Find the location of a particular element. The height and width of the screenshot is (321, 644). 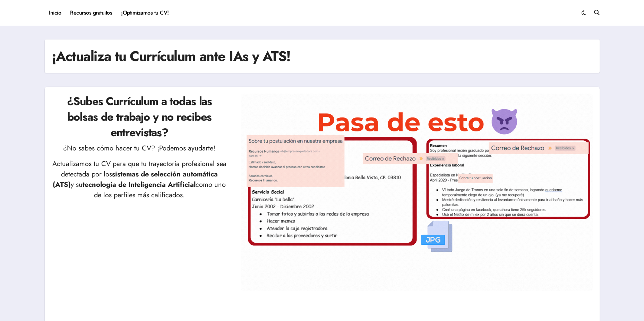

p: Actualizamos tu CV para que tu trayectoria profesional sea detectada por los y su como uno de los... is located at coordinates (139, 180).